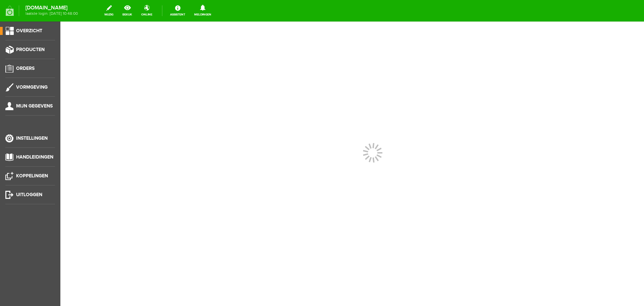  I want to click on span: Vormgeving, so click(32, 87).